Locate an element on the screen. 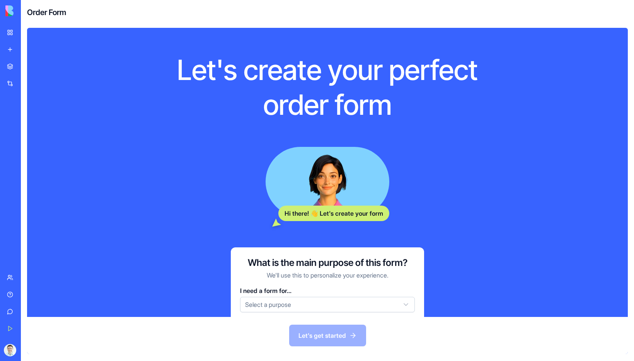  img: ACg8ocJvaZlSjJuH8RofzJS8wCuIYToM1tXjU6S0rmGa1ZZ1kJr2Ry8=s96-c is located at coordinates (10, 350).